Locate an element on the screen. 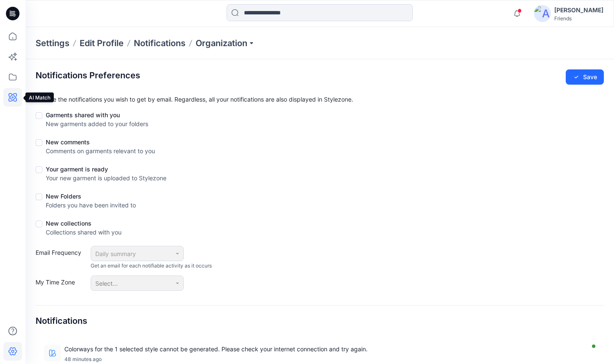 The image size is (614, 364). p: Notifications is located at coordinates (160, 43).